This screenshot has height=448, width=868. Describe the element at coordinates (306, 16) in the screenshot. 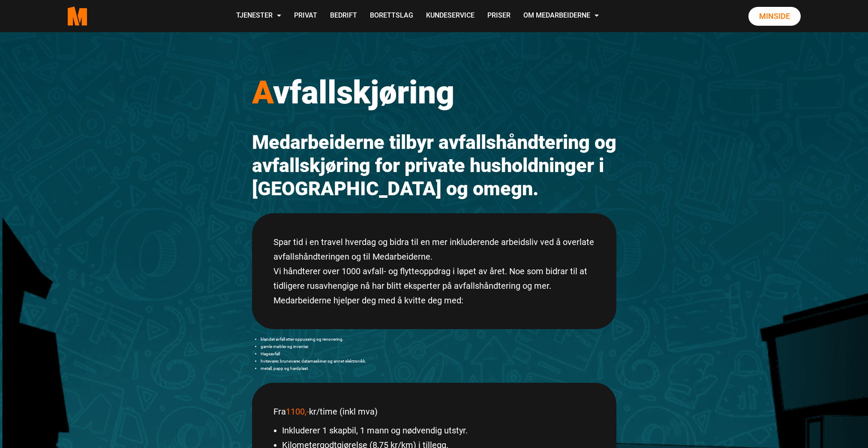

I see `a: Privat` at that location.